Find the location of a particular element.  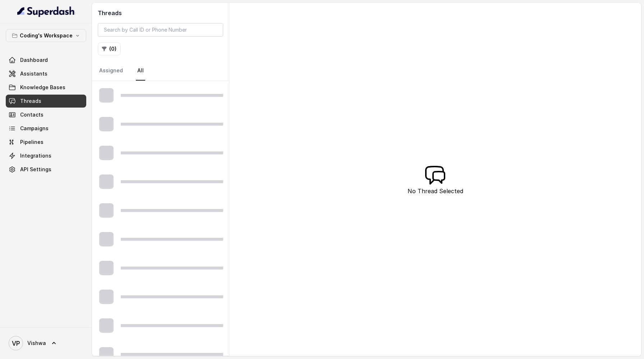

button: Coding's Workspace is located at coordinates (46, 36).